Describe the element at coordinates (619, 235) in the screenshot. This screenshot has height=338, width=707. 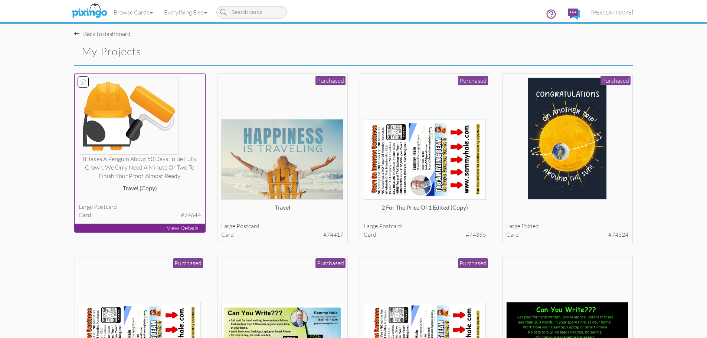
I see `span: #74324` at that location.